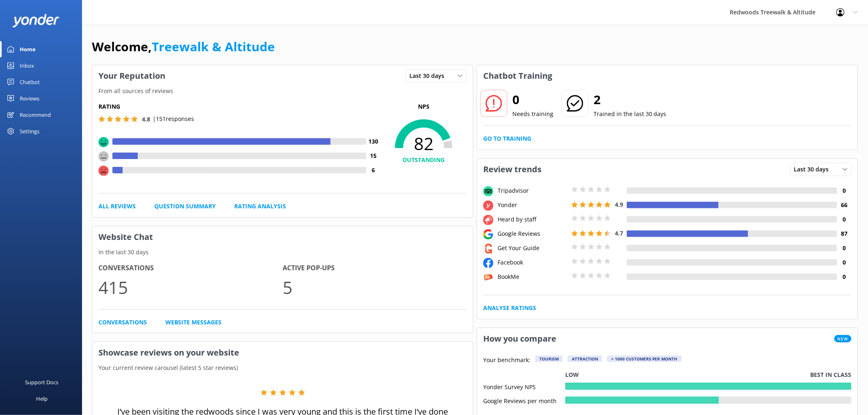 This screenshot has width=868, height=415. I want to click on p: Best in class, so click(831, 375).